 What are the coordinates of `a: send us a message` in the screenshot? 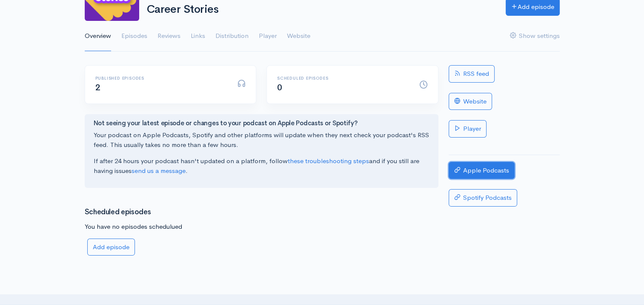 It's located at (158, 170).